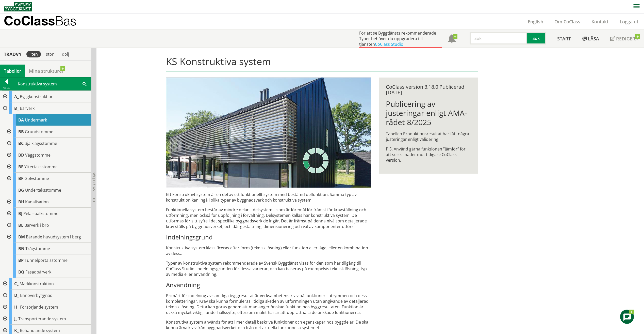 The width and height of the screenshot is (644, 334). Describe the element at coordinates (564, 38) in the screenshot. I see `a: Start` at that location.